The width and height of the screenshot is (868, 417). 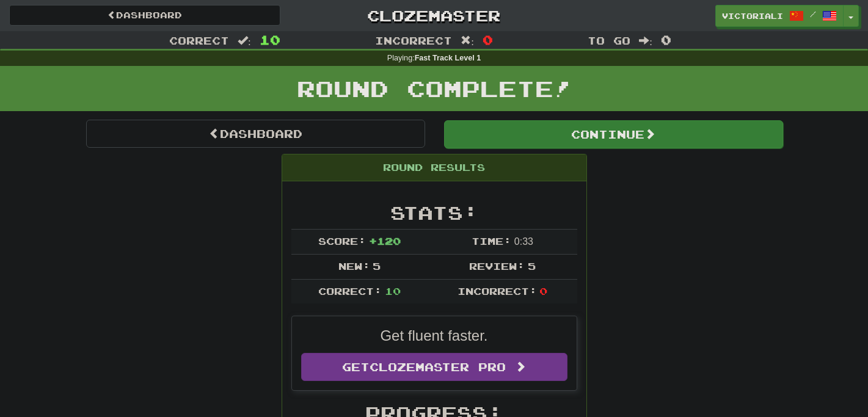 I want to click on span: + 120, so click(x=385, y=240).